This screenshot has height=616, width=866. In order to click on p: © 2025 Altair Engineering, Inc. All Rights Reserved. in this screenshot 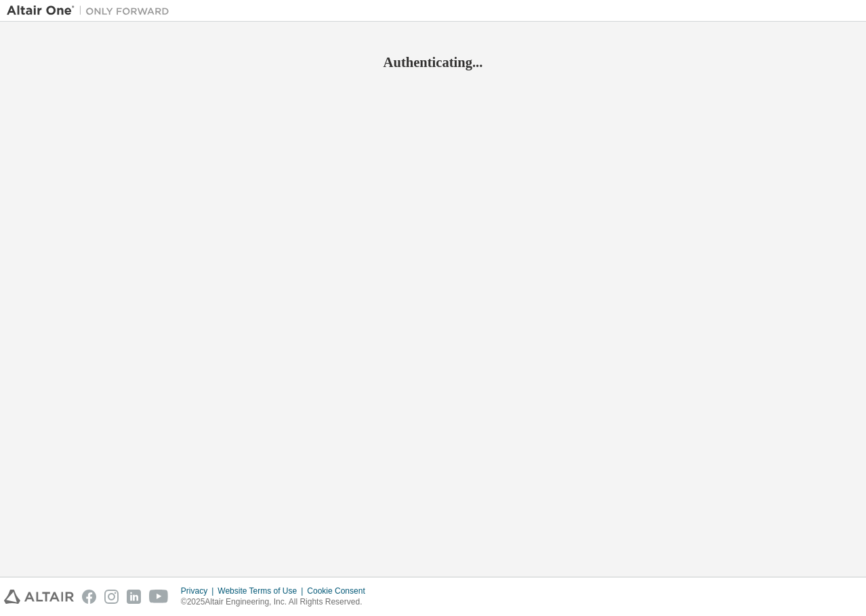, I will do `click(277, 602)`.